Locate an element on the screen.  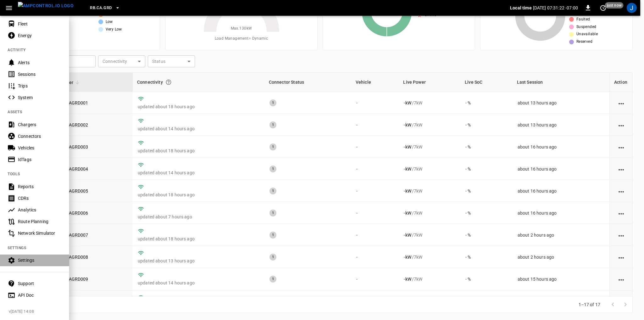
div: Reports is located at coordinates (40, 187).